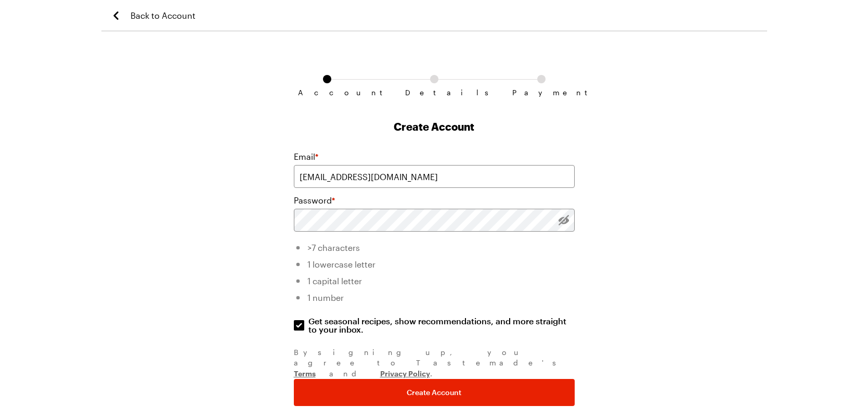  Describe the element at coordinates (434, 127) in the screenshot. I see `h1: Create Account` at that location.